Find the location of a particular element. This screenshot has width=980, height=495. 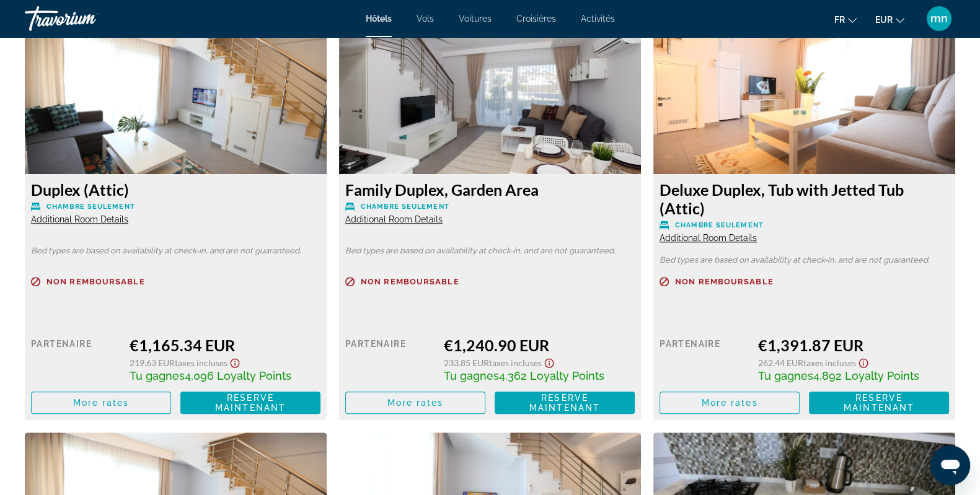

a: Croisières is located at coordinates (536, 19).